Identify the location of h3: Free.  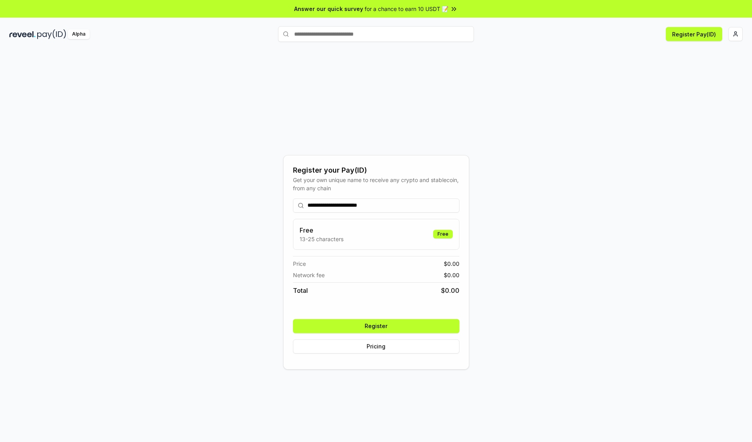
(322, 230).